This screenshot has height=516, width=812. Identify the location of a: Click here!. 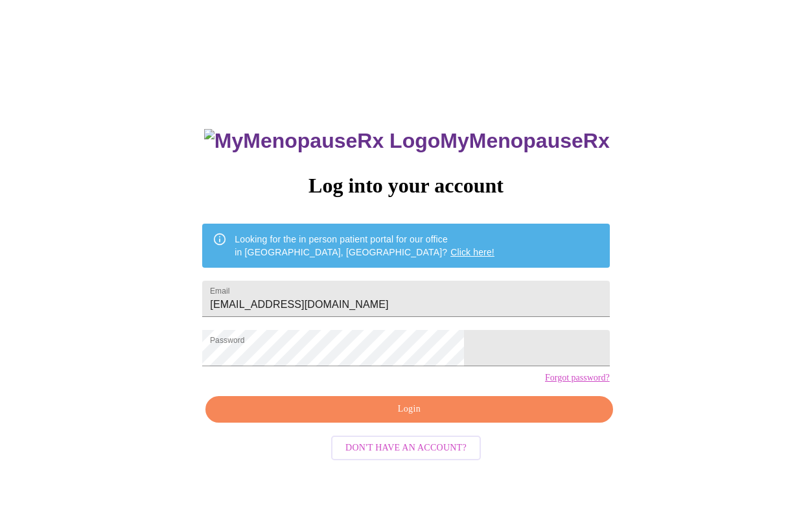
(472, 252).